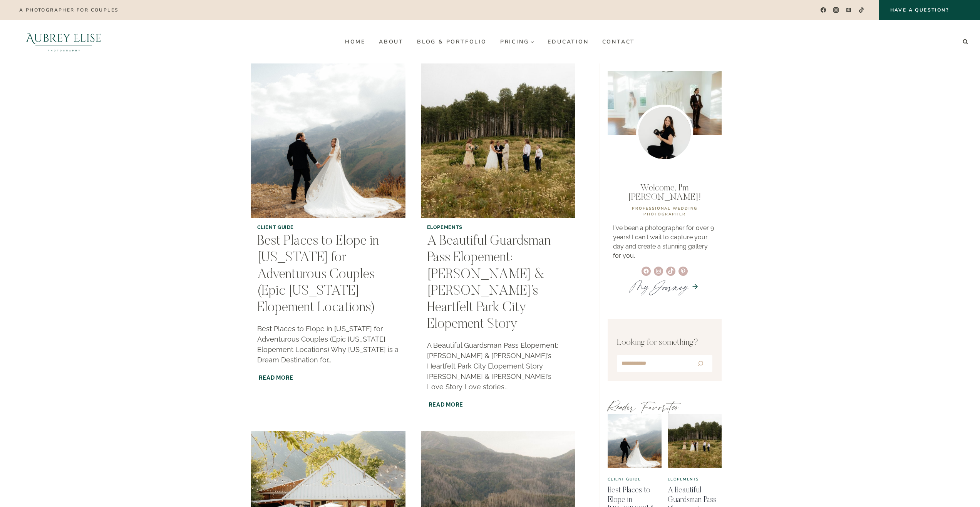 The width and height of the screenshot is (980, 507). I want to click on p: professional WEDDING PHOTOGRAPHER, so click(664, 211).